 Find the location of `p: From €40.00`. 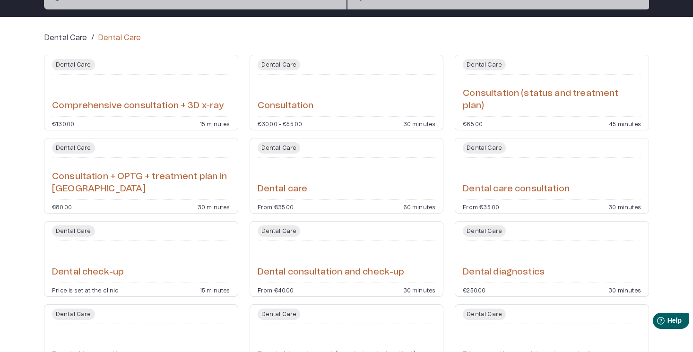

p: From €40.00 is located at coordinates (275, 290).